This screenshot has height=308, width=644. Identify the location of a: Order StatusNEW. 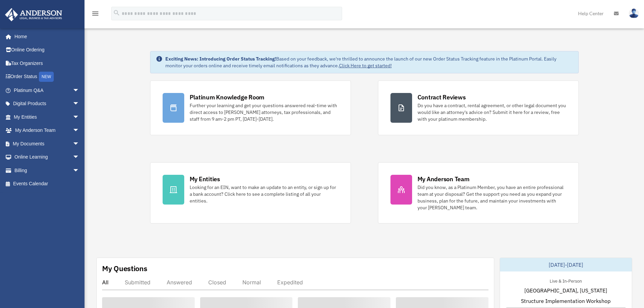
(47, 77).